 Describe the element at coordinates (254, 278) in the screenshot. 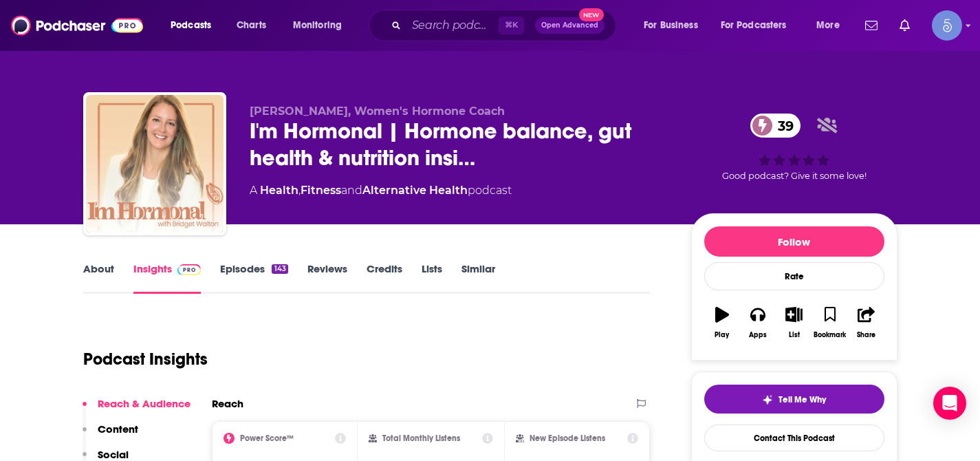

I see `a: Episodes143` at that location.